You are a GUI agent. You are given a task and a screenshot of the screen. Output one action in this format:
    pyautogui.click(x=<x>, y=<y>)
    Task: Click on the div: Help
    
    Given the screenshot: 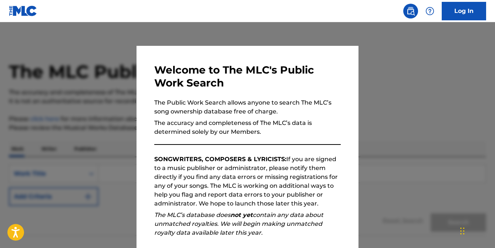 What is the action you would take?
    pyautogui.click(x=430, y=11)
    